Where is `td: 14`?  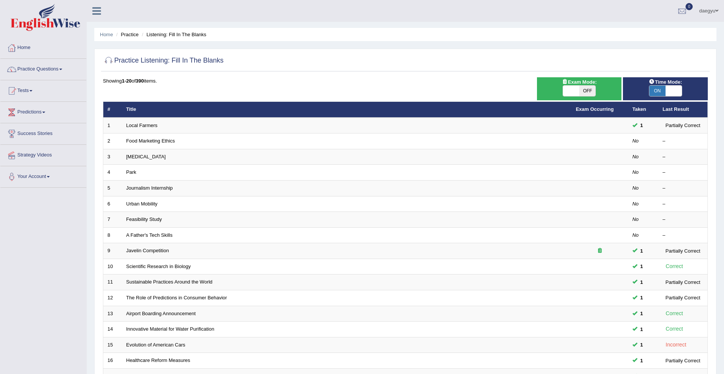 td: 14 is located at coordinates (113, 330).